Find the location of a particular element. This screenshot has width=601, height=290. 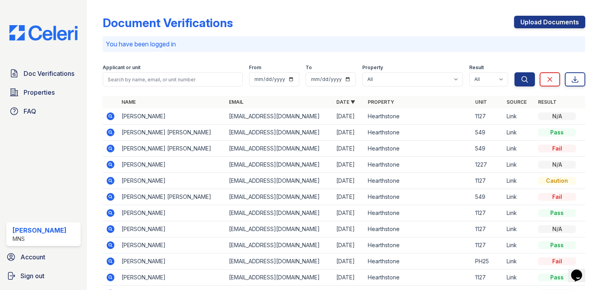

span: FAQ is located at coordinates (30, 111).